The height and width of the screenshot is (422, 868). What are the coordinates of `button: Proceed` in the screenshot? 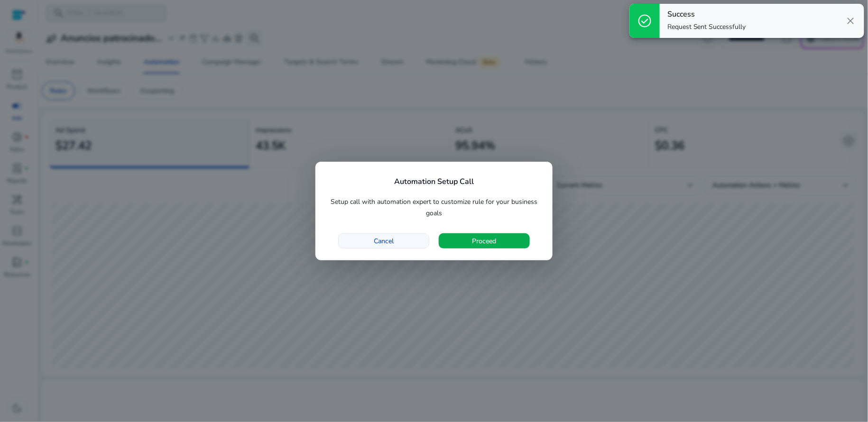 It's located at (484, 241).